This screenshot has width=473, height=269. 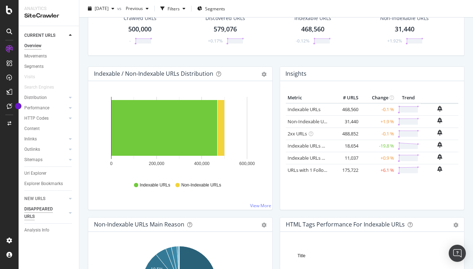 I want to click on a: View More, so click(x=260, y=205).